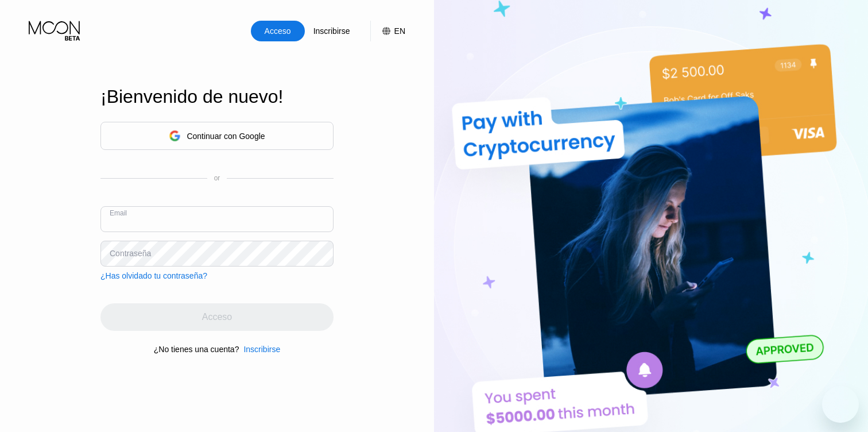  I want to click on div: Acceso, so click(278, 31).